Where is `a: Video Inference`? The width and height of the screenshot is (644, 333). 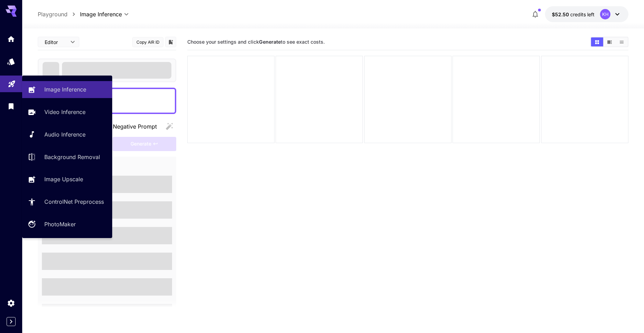
a: Video Inference is located at coordinates (67, 112).